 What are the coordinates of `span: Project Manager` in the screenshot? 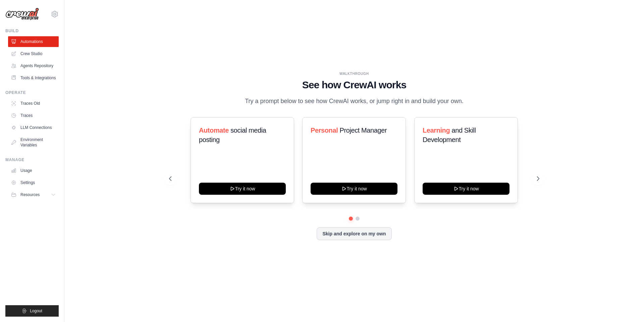 It's located at (363, 130).